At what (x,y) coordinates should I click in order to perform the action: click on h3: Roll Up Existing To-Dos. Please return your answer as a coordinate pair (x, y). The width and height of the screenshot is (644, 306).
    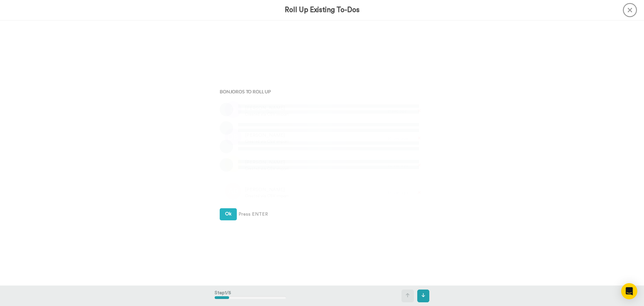
    Looking at the image, I should click on (322, 10).